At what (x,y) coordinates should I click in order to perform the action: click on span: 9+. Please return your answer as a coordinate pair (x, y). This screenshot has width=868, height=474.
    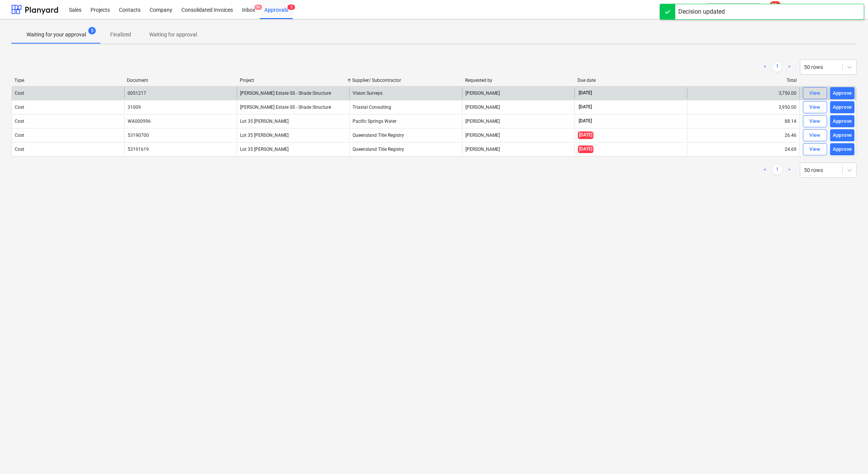
    Looking at the image, I should click on (258, 7).